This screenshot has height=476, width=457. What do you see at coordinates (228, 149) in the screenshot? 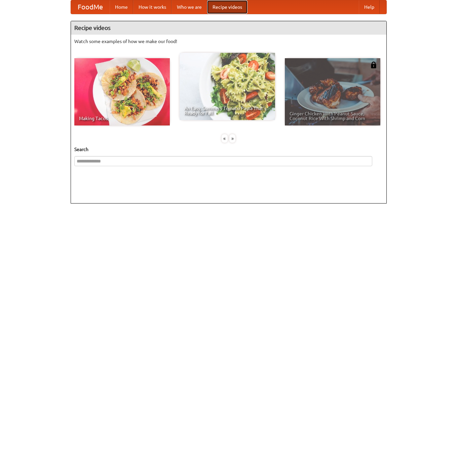
I see `h5: Search` at bounding box center [228, 149].